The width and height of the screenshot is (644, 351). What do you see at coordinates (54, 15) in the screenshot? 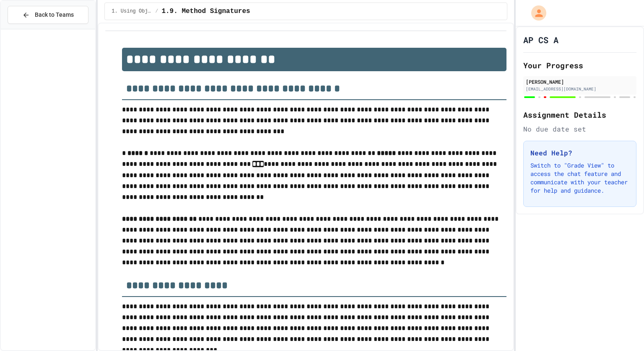
I see `span: Back to Teams` at bounding box center [54, 15].